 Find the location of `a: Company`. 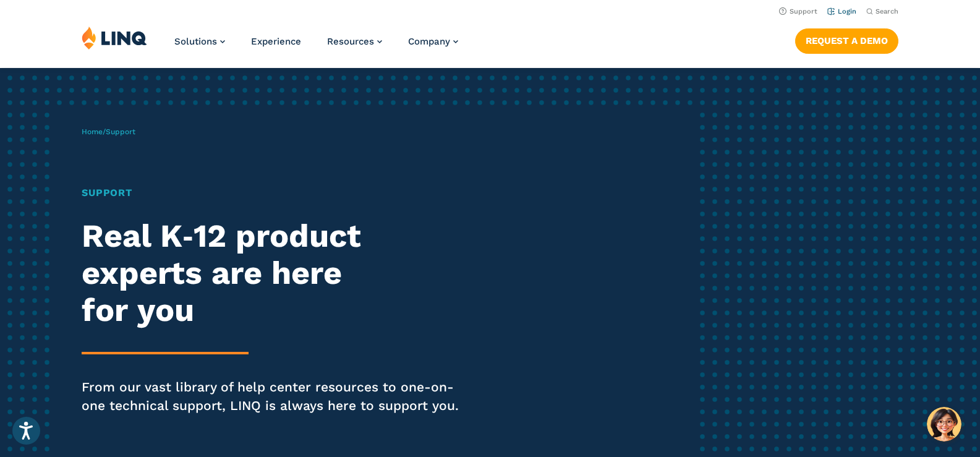

a: Company is located at coordinates (433, 41).